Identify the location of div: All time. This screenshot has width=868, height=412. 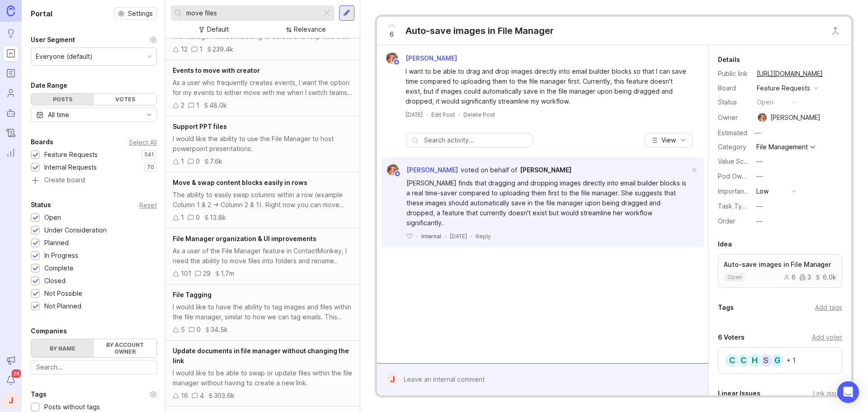
(58, 115).